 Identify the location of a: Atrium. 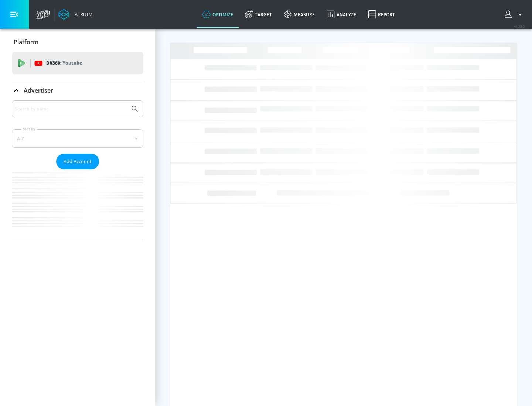
(76, 14).